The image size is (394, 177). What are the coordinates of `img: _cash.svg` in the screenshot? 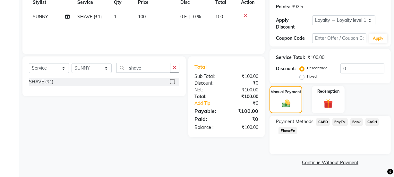 It's located at (286, 104).